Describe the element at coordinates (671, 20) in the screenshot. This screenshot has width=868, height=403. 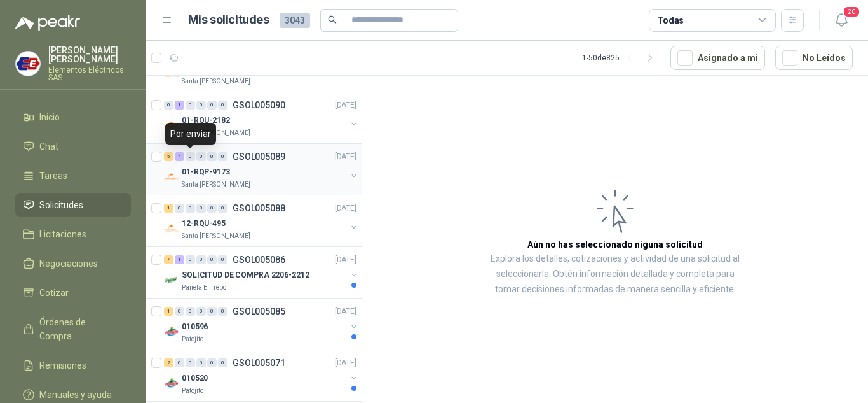
I see `div: Todas` at that location.